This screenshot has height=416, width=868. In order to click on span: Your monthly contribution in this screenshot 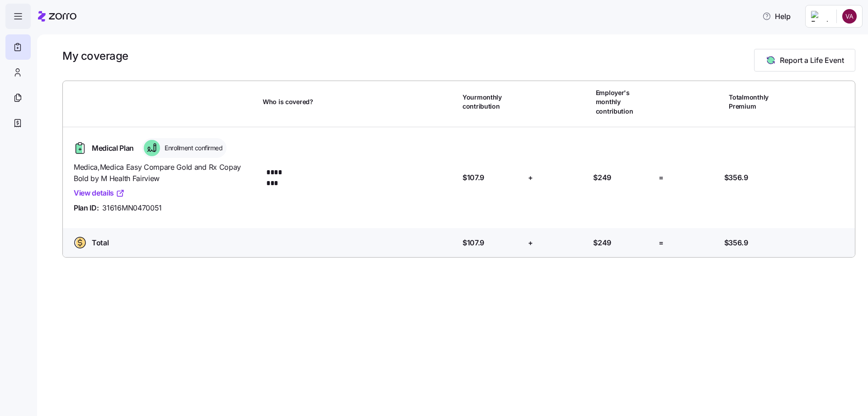, I will do `click(492, 102)`.